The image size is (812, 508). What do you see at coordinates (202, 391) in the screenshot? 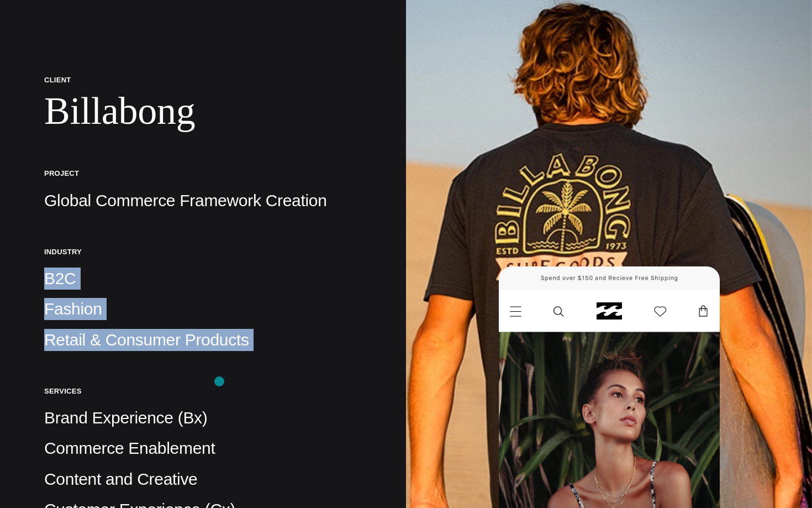
I see `h5: Services` at bounding box center [202, 391].